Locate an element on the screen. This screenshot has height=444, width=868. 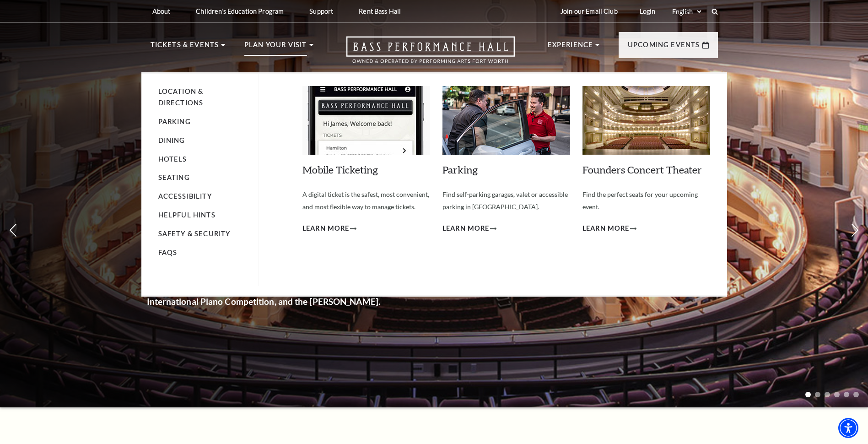
div: Accessibility Menu is located at coordinates (848, 428).